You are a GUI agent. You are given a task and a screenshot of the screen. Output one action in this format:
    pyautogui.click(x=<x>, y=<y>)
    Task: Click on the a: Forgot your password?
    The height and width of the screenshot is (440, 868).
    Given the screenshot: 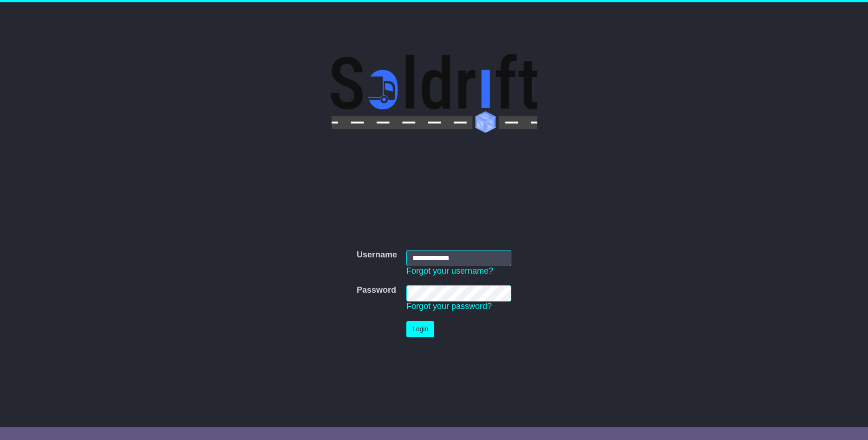 What is the action you would take?
    pyautogui.click(x=449, y=306)
    